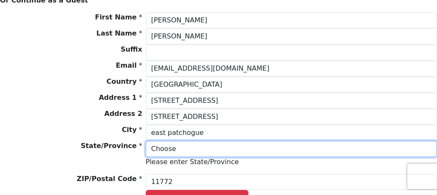 The image size is (437, 195). Describe the element at coordinates (116, 17) in the screenshot. I see `strong: First Name` at that location.